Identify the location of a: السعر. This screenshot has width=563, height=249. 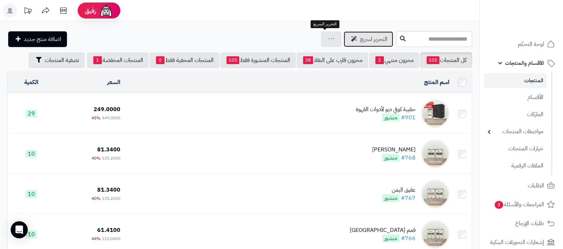
(114, 82).